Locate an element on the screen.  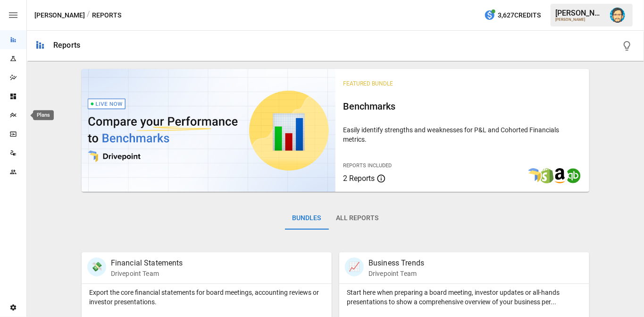
span: 3,627 Credits is located at coordinates (519, 15).